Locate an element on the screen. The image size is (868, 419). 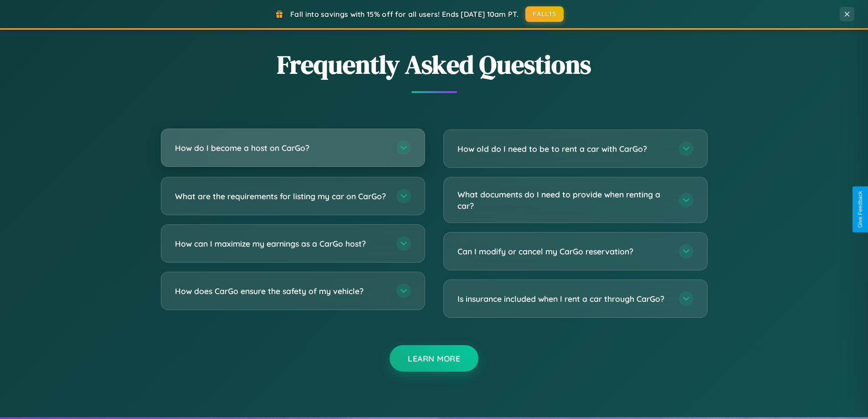
h3: Is insurance included when I rent a car through CarGo? is located at coordinates (564, 299).